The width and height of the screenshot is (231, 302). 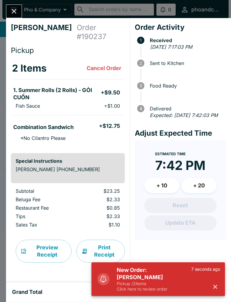 I want to click on h4: Order # 190237, so click(x=101, y=32).